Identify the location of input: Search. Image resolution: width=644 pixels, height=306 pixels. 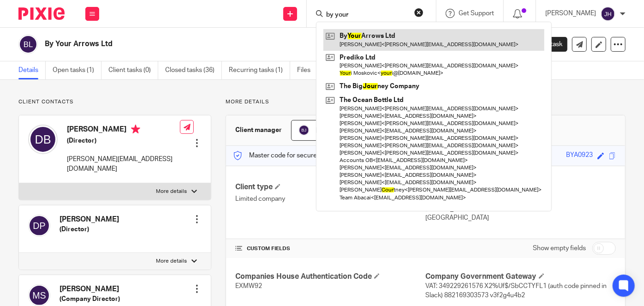
(367, 15).